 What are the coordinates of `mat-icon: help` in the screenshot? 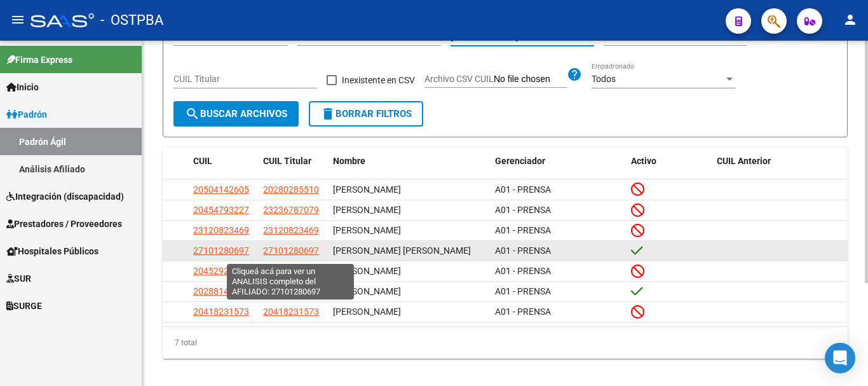 It's located at (575, 74).